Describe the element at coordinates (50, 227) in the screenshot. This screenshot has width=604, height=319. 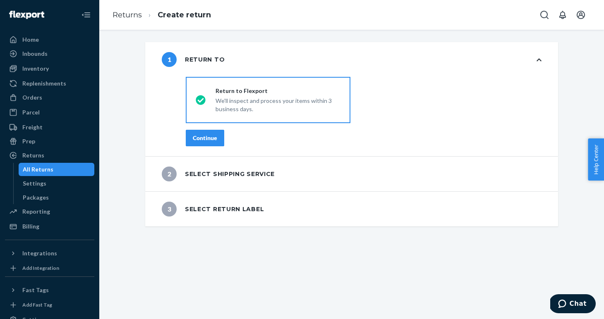
I see `a: Billing` at that location.